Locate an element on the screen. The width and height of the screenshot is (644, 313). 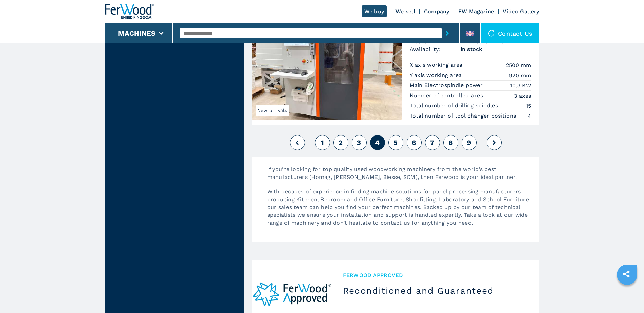
span: 1 is located at coordinates (322, 143).